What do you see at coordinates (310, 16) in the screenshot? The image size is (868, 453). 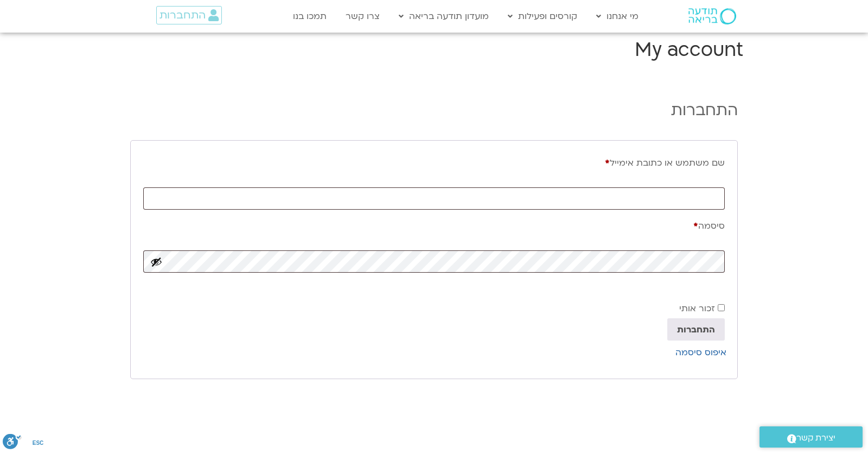 I see `a: תמכו בנו` at bounding box center [310, 16].